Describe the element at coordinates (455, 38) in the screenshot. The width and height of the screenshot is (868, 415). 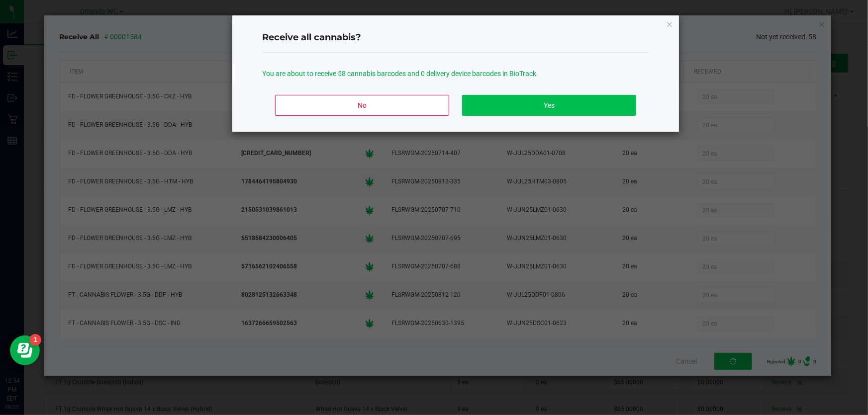
I see `h4: Receive all cannabis?` at that location.